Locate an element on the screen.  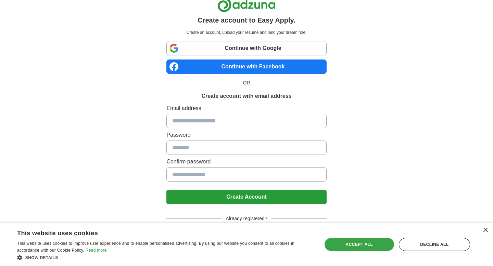
span: OR is located at coordinates (247, 83).